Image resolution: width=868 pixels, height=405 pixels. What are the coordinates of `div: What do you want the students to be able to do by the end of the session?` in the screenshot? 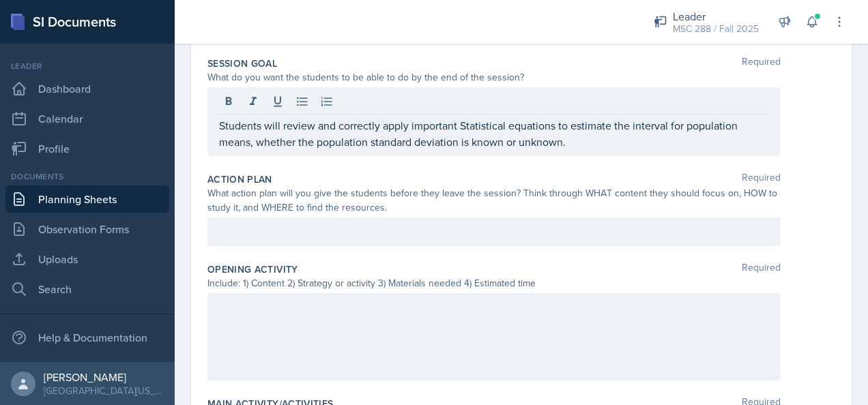 It's located at (494, 77).